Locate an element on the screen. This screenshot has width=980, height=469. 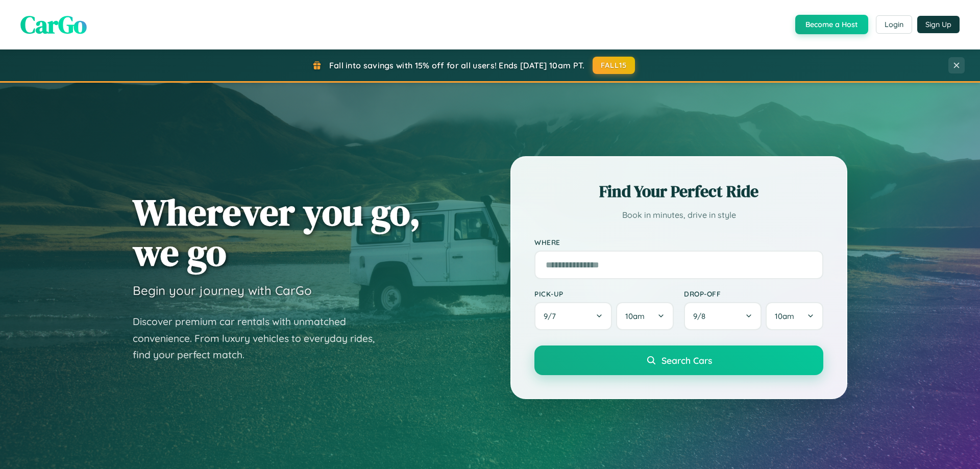
p: Book in minutes, drive in style is located at coordinates (679, 215).